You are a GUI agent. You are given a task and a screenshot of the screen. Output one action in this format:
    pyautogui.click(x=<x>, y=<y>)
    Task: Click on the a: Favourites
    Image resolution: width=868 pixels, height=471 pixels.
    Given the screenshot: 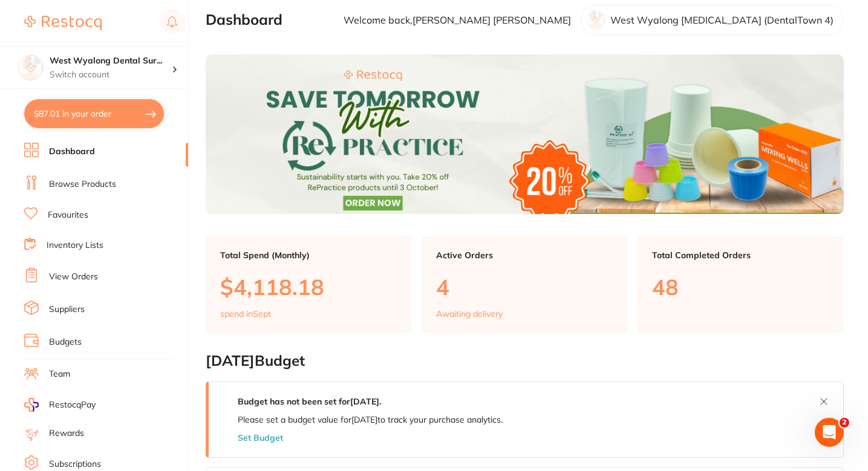 What is the action you would take?
    pyautogui.click(x=68, y=215)
    